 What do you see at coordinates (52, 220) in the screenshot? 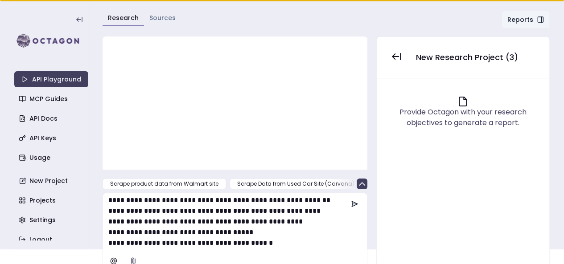
I see `a: Settings` at bounding box center [52, 220].